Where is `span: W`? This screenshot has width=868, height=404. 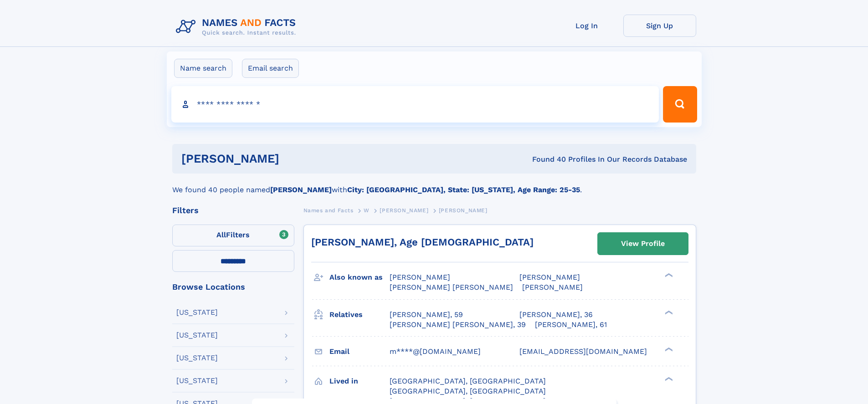 span: W is located at coordinates (366, 210).